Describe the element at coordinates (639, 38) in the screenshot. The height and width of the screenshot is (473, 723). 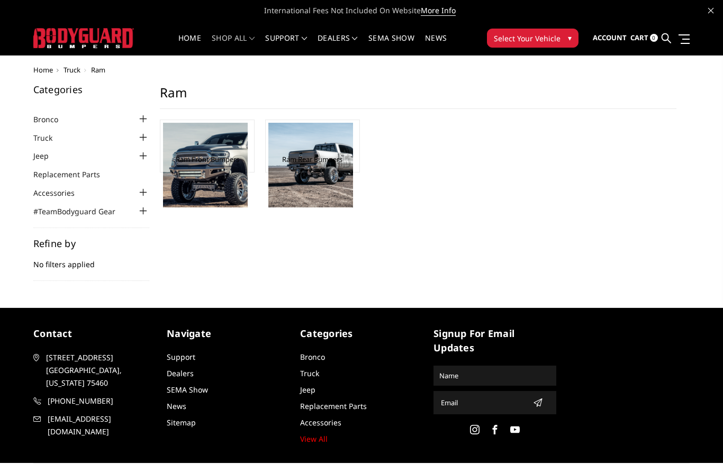
I see `span: Cart` at that location.